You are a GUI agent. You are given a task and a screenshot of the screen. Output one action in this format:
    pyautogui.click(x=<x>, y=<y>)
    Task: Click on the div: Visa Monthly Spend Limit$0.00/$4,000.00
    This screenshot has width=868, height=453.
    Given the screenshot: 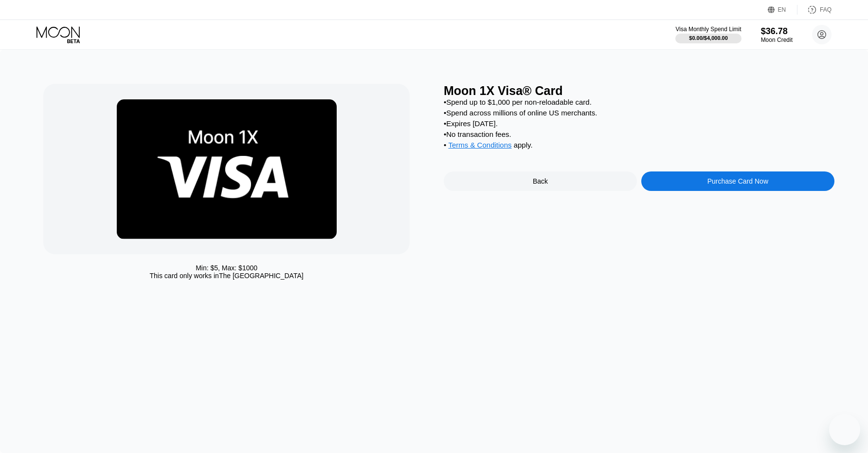 What is the action you would take?
    pyautogui.click(x=708, y=35)
    